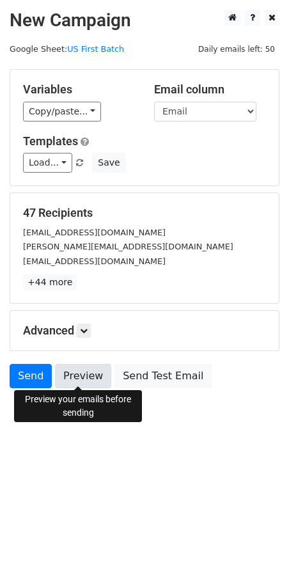  I want to click on small: Google Sheet:, so click(67, 49).